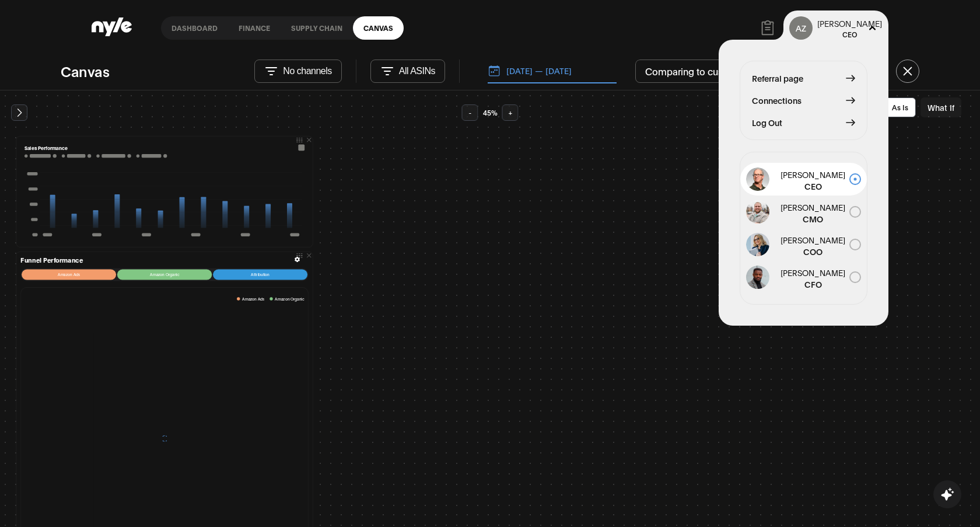 This screenshot has width=980, height=527. Describe the element at coordinates (84, 71) in the screenshot. I see `h2: Canvas` at that location.